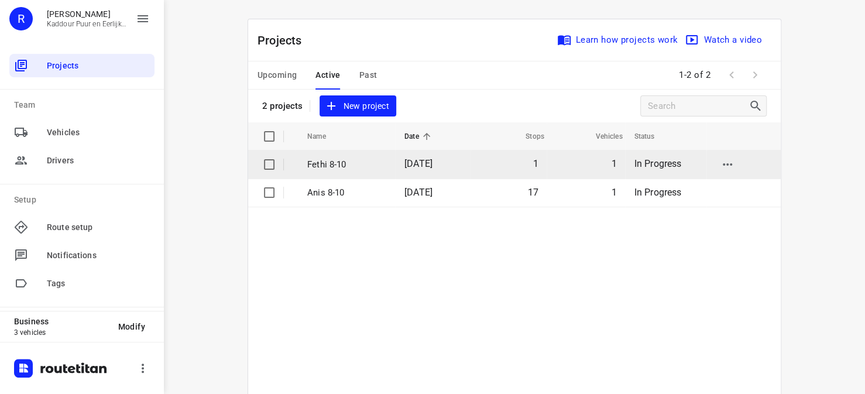 This screenshot has width=865, height=394. Describe the element at coordinates (757, 106) in the screenshot. I see `div: Search` at that location.